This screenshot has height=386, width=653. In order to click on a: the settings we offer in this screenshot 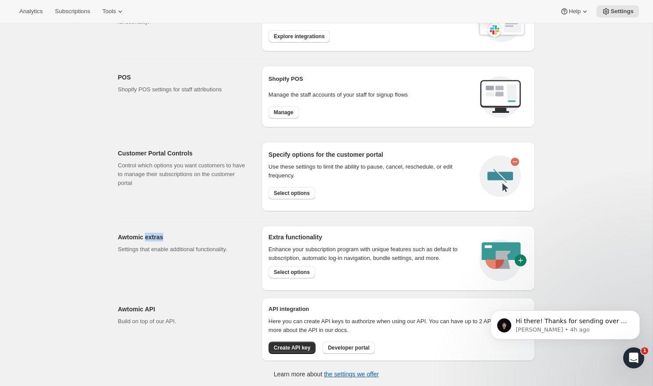, I will do `click(351, 374)`.